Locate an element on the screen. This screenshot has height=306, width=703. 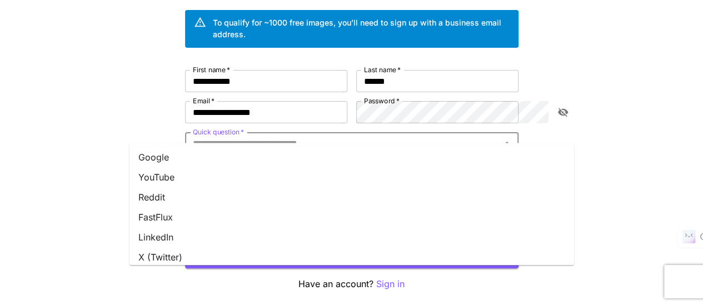
li: X (Twitter) is located at coordinates (352, 257).